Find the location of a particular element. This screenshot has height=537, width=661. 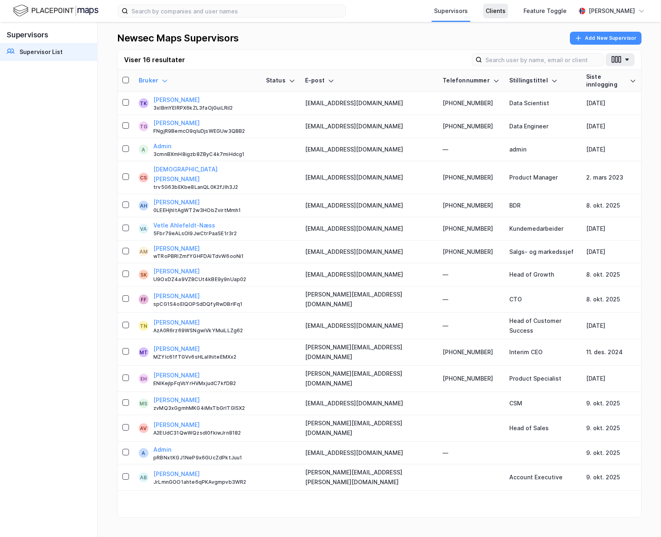

div: 0LEEHjhItAgWT2w3HObZvirtMmh1 is located at coordinates (204, 211).